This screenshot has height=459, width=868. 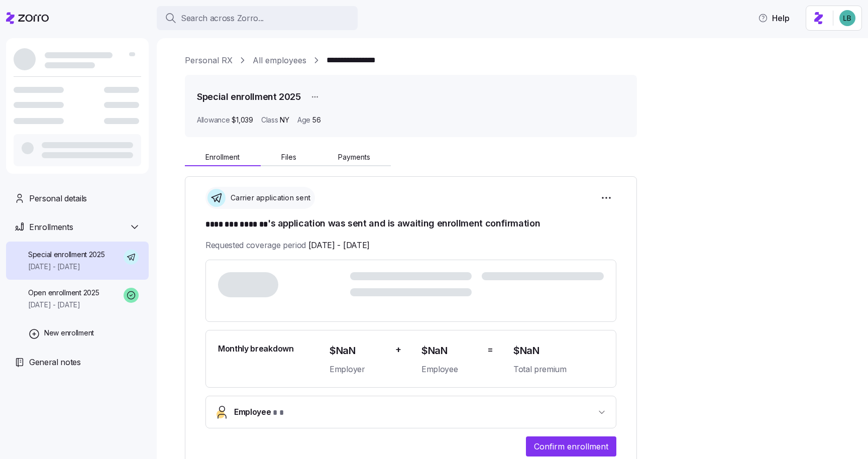 I want to click on h1: Special enrollment 2025, so click(x=249, y=97).